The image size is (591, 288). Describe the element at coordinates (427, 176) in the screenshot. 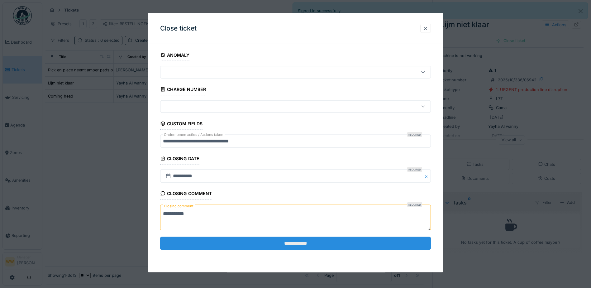

I see `button: Close` at that location.